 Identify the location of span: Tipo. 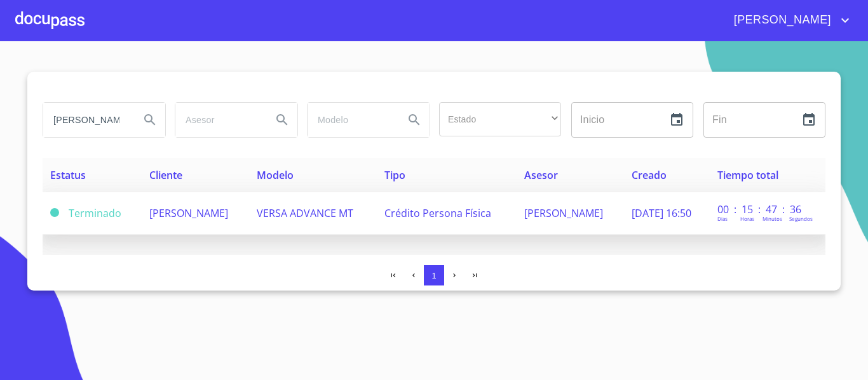
(395, 175).